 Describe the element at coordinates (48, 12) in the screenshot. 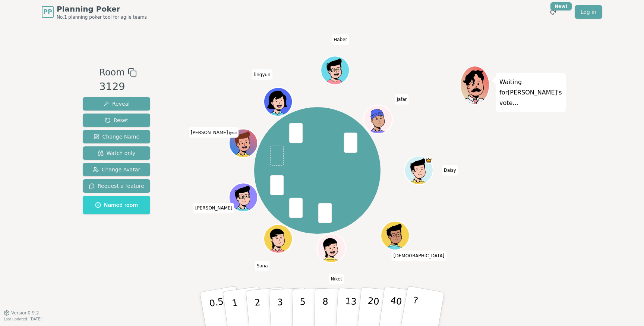

I see `span: PP` at that location.